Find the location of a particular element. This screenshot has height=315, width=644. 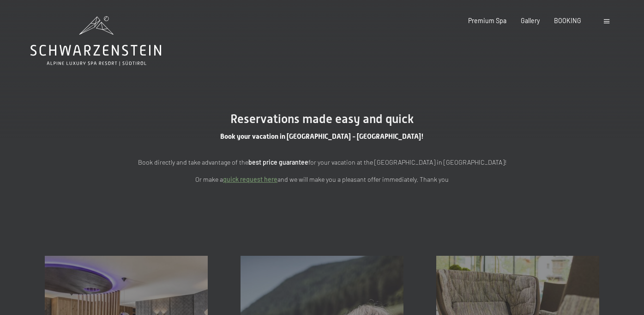

p: Or make a and we will make you a pleasant offer immediately. Thank you is located at coordinates (323, 180).